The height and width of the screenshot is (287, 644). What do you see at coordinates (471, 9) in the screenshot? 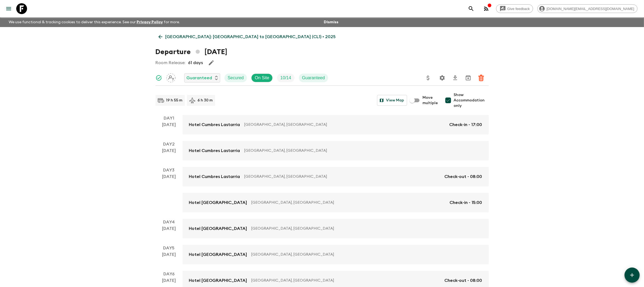
I see `button: search adventures` at bounding box center [471, 9].